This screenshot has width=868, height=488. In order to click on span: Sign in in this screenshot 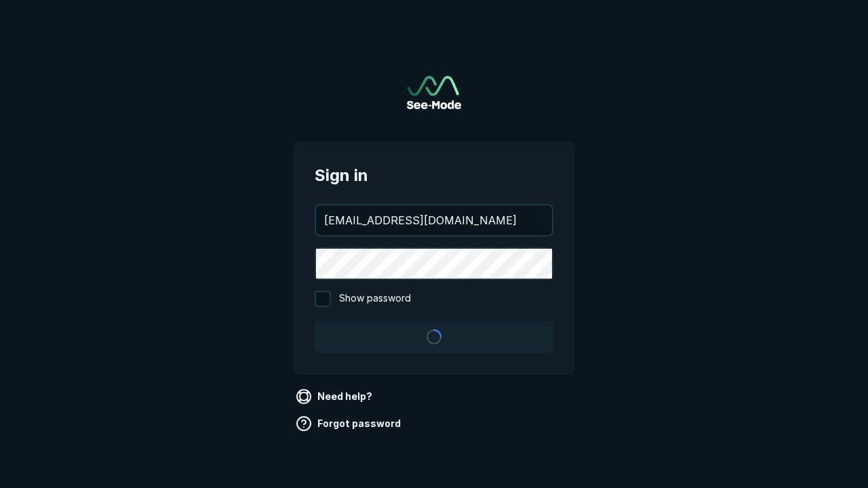, I will do `click(434, 176)`.